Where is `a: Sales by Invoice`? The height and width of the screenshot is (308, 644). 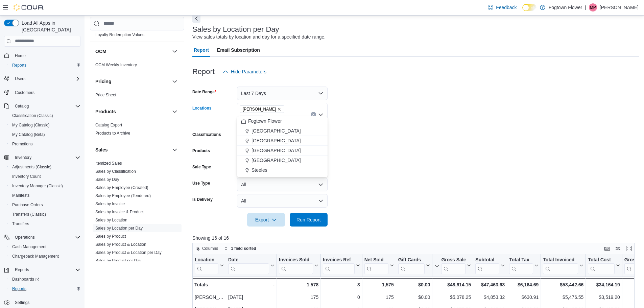
a: Sales by Invoice is located at coordinates (110, 204).